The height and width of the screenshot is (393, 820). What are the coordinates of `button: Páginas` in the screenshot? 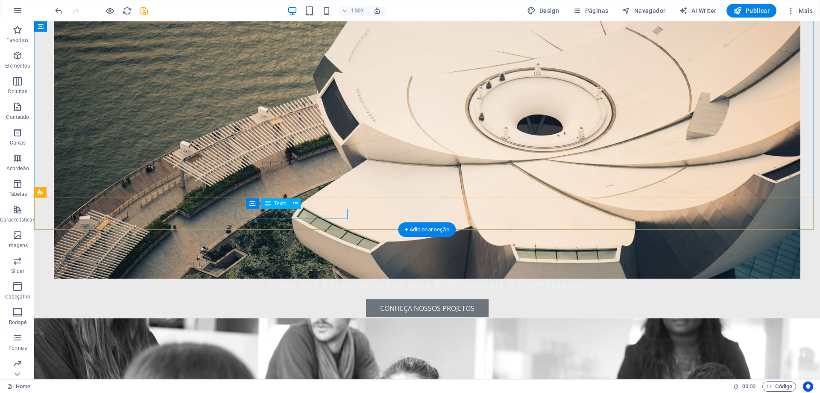 It's located at (590, 11).